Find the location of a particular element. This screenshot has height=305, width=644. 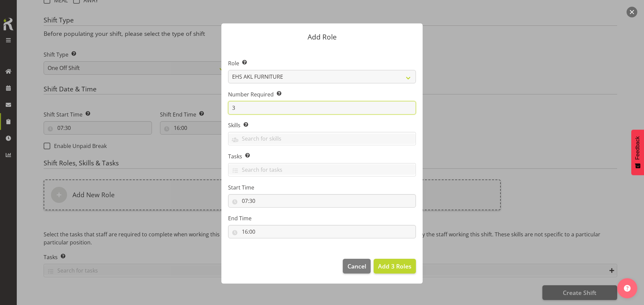

label: Skills is located at coordinates (322, 125).